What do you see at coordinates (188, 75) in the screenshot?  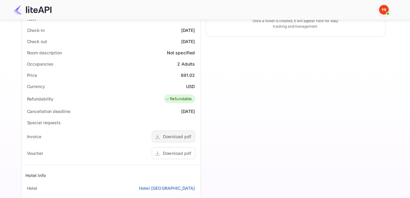 I see `div: 691.02` at bounding box center [188, 75].